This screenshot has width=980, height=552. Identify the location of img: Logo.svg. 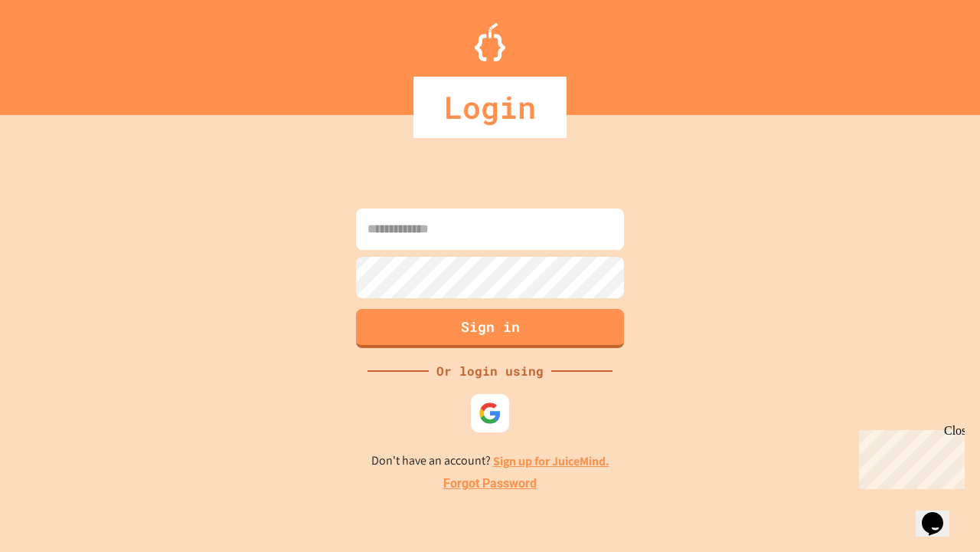
(490, 42).